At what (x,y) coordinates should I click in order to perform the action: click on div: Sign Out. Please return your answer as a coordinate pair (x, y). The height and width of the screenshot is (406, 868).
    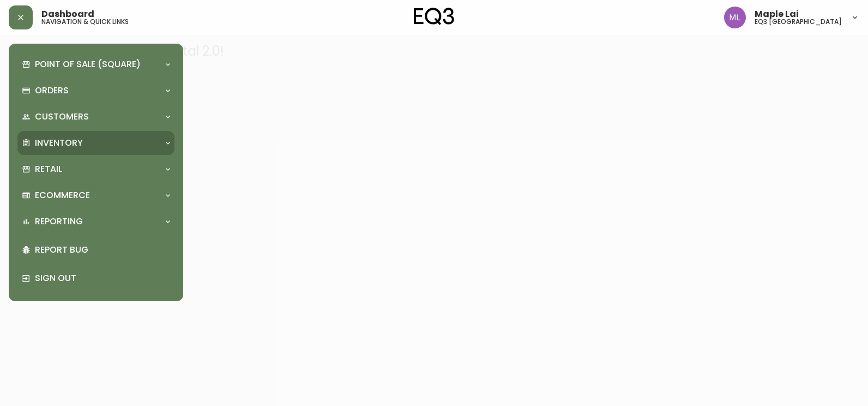
    Looking at the image, I should click on (96, 278).